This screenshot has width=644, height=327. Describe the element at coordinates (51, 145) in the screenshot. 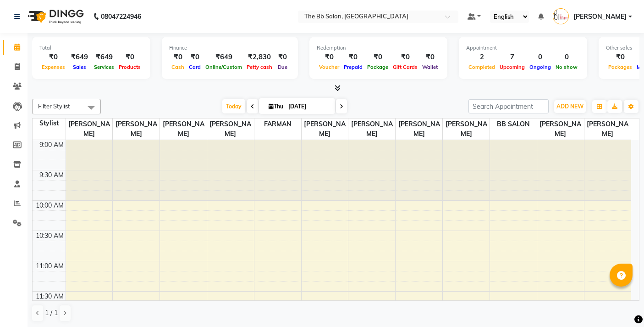

I see `div: 9:00 AM` at that location.